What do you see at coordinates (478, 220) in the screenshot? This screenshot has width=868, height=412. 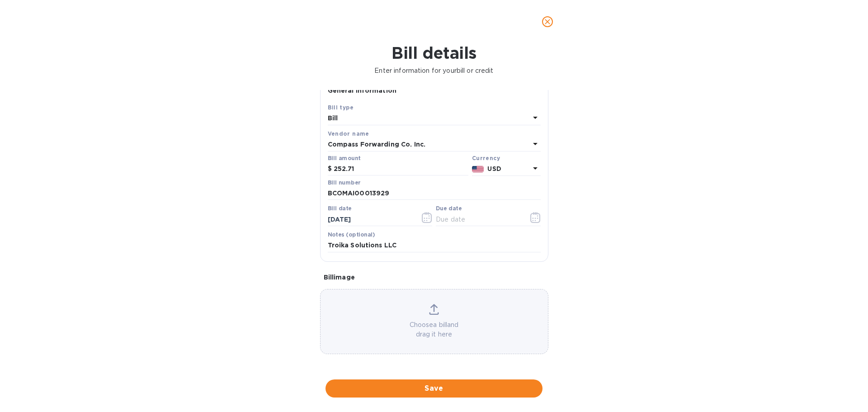 I see `input: Due date` at bounding box center [478, 220].